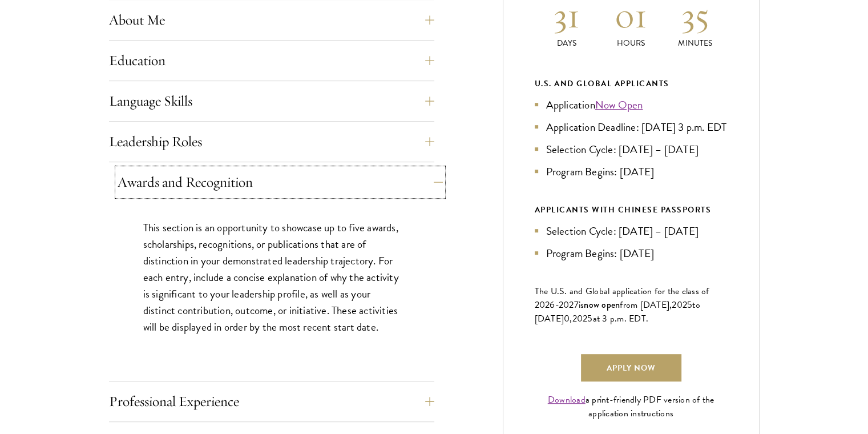 The width and height of the screenshot is (868, 434). Describe the element at coordinates (631, 83) in the screenshot. I see `div: U.S. and Global Applicants` at that location.